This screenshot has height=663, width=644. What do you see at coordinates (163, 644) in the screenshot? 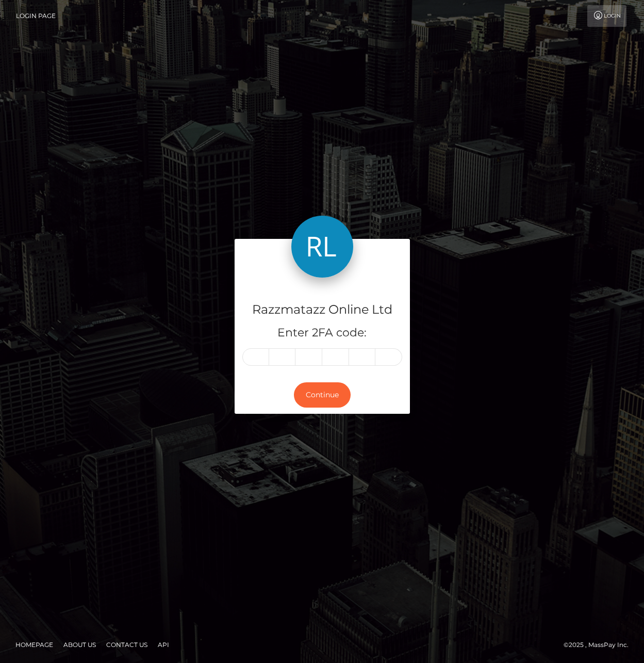
I see `a: API` at bounding box center [163, 644].